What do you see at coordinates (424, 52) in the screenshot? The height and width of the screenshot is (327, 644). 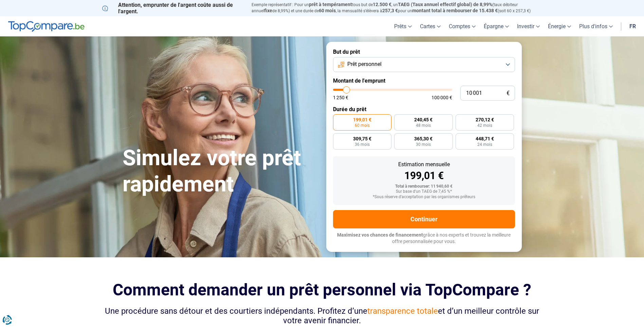 I see `label: But du prêt` at bounding box center [424, 52].